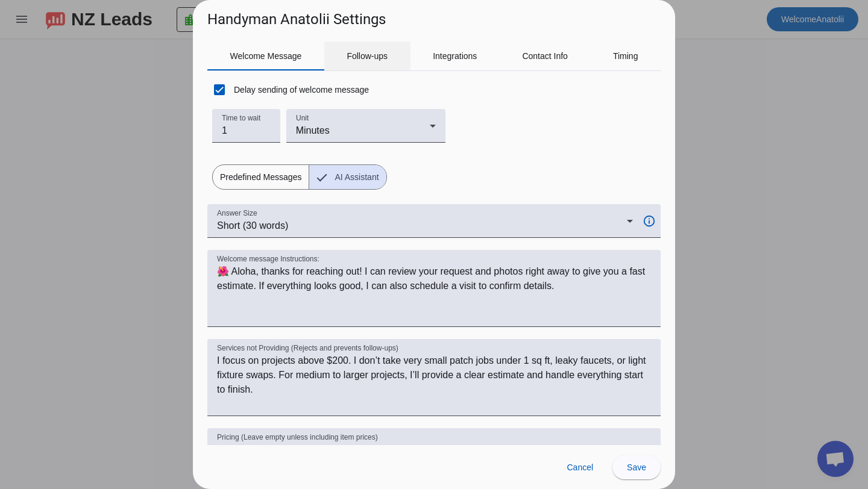 This screenshot has height=489, width=868. Describe the element at coordinates (297, 438) in the screenshot. I see `mat-label: Pricing (Leave empty unless including item prices)` at that location.